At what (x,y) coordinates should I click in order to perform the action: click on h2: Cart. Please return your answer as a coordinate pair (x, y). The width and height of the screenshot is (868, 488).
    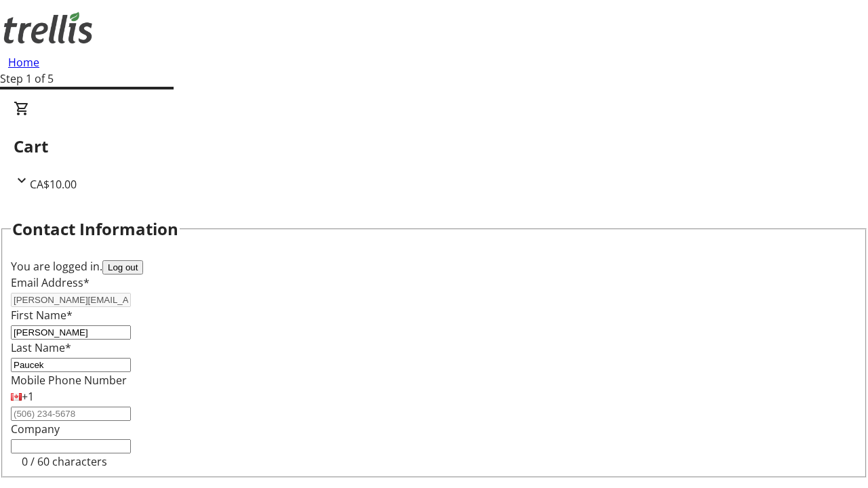
    Looking at the image, I should click on (434, 147).